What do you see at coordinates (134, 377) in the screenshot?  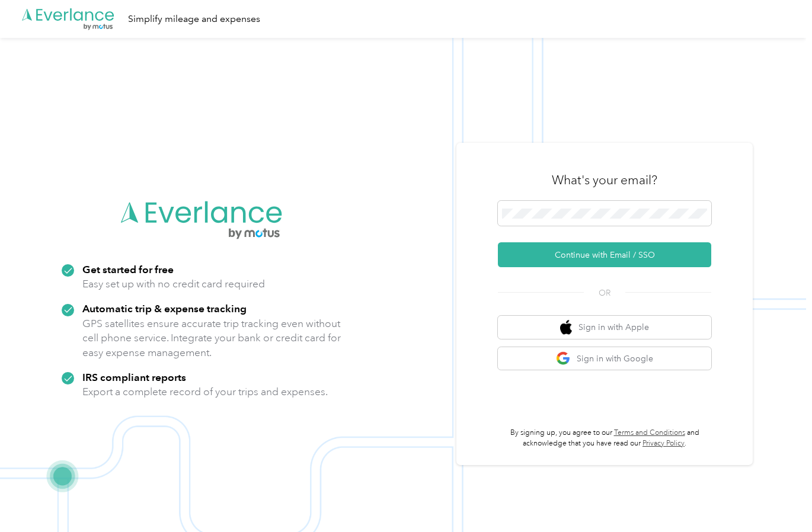 I see `strong: IRS compliant reports` at bounding box center [134, 377].